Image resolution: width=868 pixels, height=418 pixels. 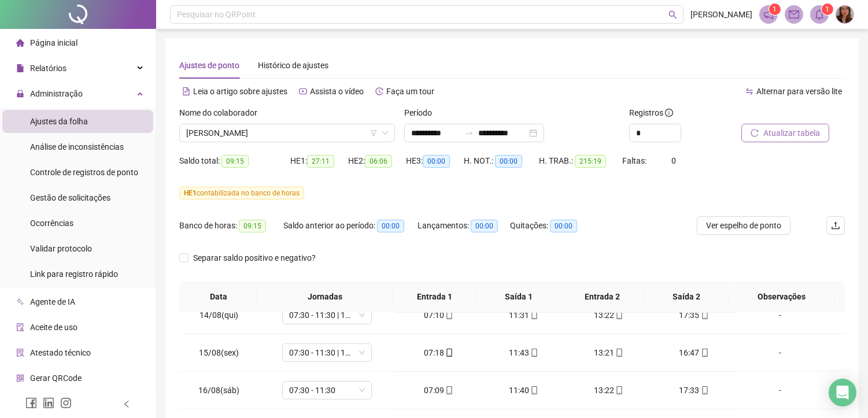 What do you see at coordinates (581, 161) in the screenshot?
I see `div: H. TRAB.:` at bounding box center [581, 161].